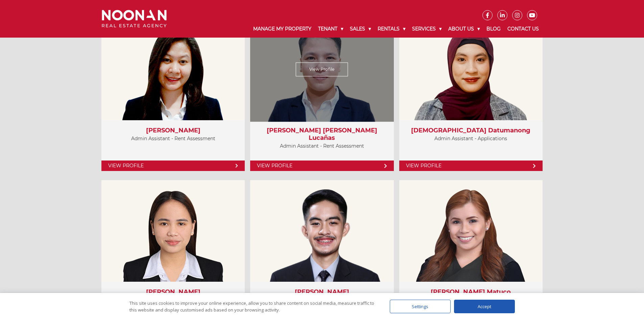  What do you see at coordinates (360, 29) in the screenshot?
I see `a: Sales` at bounding box center [360, 29].